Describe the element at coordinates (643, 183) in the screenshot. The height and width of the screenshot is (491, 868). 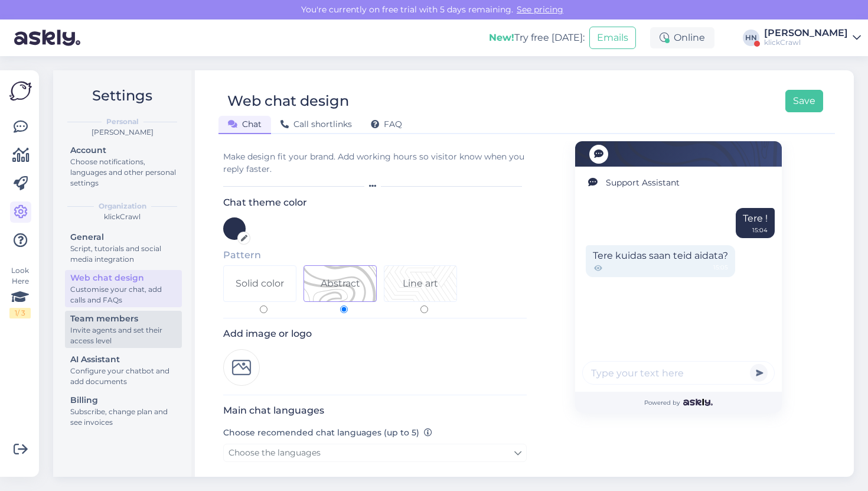
I see `span: Support Assistant` at that location.